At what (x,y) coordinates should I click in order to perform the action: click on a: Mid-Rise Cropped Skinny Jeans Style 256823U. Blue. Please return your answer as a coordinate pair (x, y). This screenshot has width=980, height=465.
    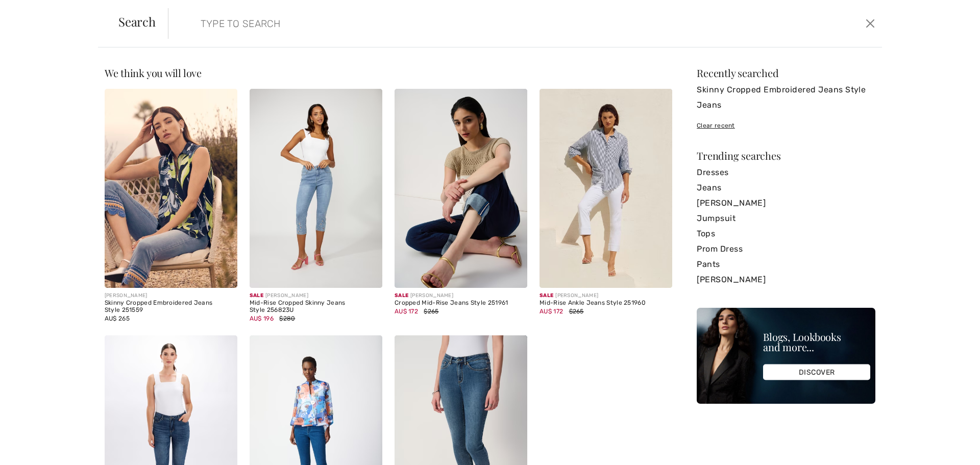
    Looking at the image, I should click on (316, 188).